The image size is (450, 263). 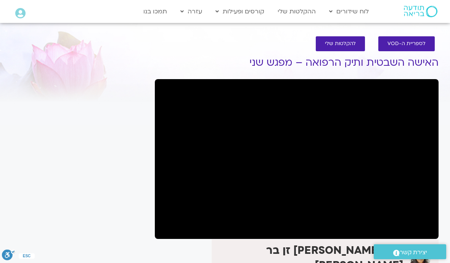 I want to click on a: ההקלטות שלי, so click(x=297, y=11).